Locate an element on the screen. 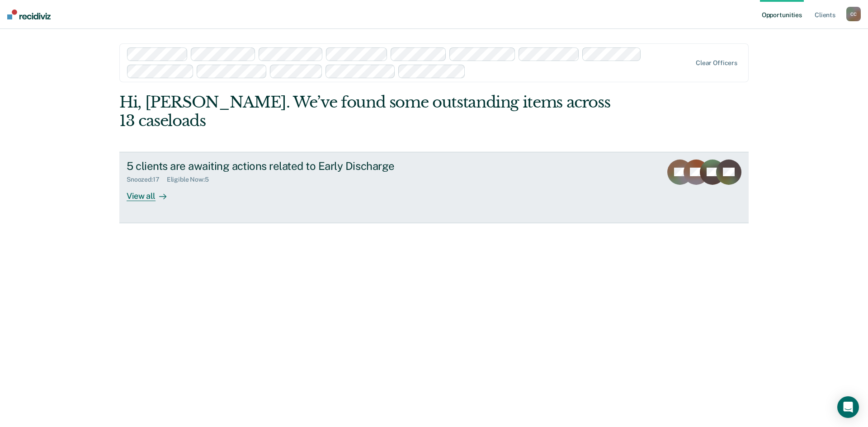 The height and width of the screenshot is (427, 868). img: Recidiviz is located at coordinates (29, 14).